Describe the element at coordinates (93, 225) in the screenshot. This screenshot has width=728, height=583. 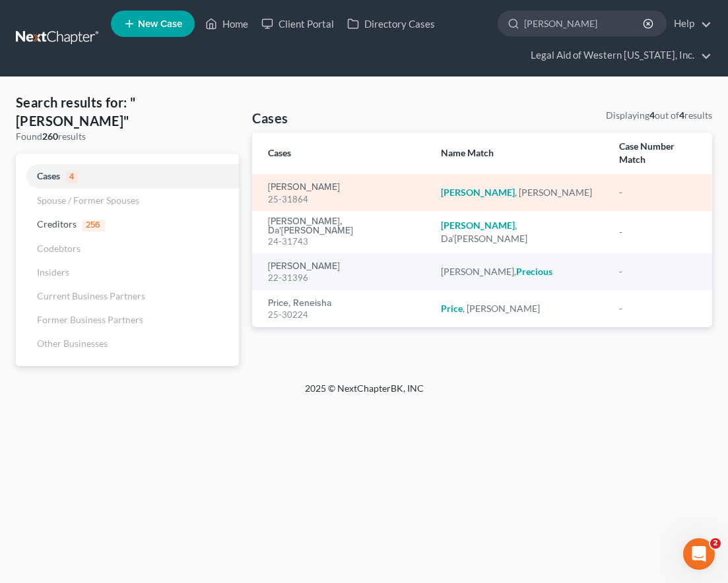
I see `span: 256` at that location.